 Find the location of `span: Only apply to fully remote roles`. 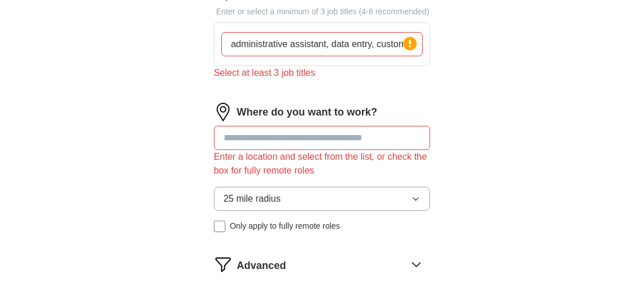

span: Only apply to fully remote roles is located at coordinates (285, 226).